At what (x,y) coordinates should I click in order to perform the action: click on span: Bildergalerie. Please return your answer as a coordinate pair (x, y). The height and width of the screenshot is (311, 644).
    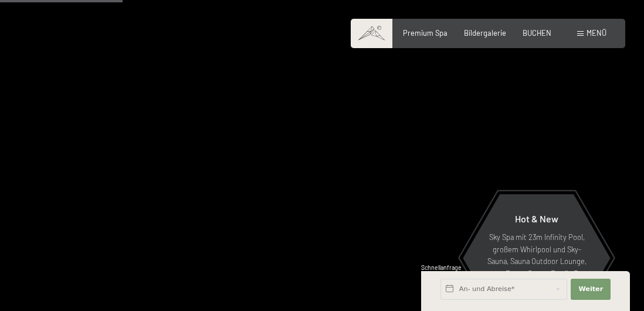
    Looking at the image, I should click on (485, 33).